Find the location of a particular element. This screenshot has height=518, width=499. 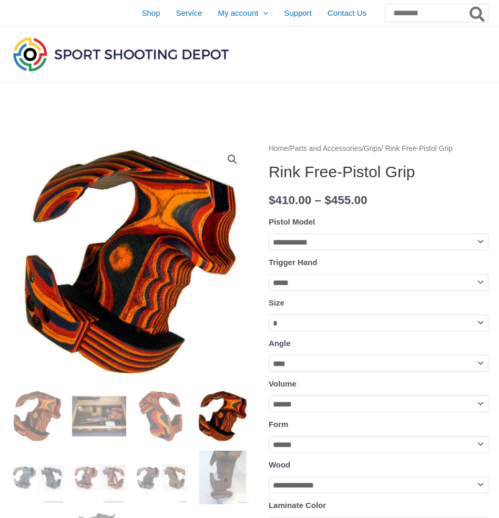

bdi: 455.00 is located at coordinates (345, 200).